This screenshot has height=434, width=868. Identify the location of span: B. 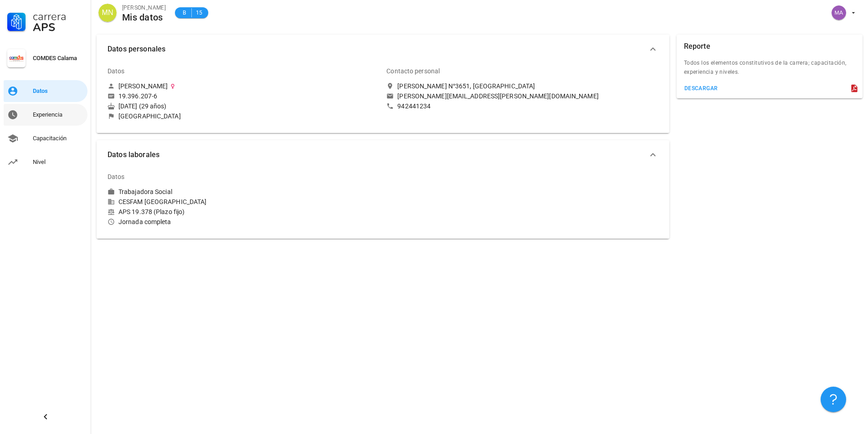
(184, 13).